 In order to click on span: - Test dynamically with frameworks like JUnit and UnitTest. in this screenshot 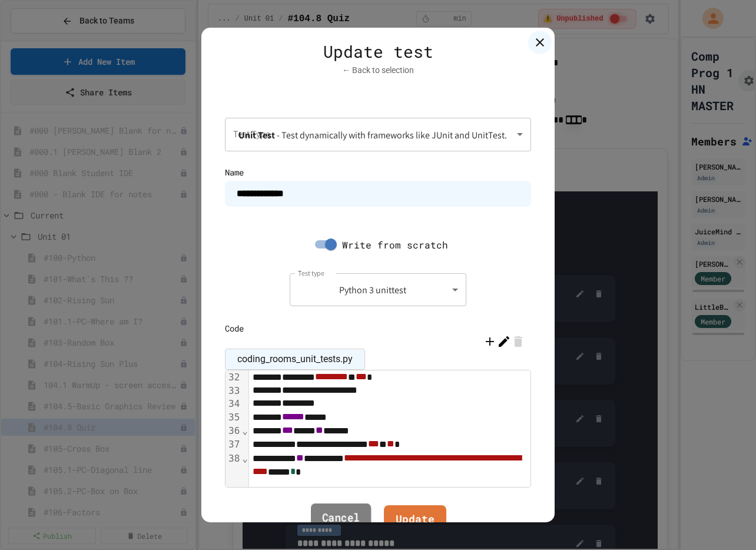, I will do `click(392, 135)`.